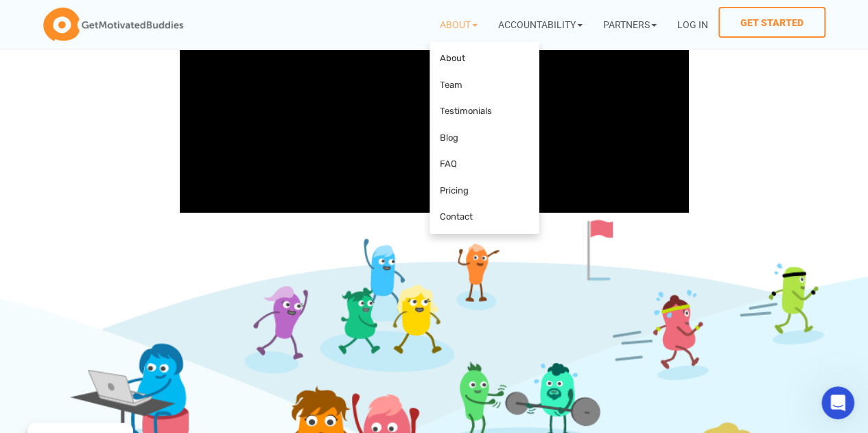 Image resolution: width=868 pixels, height=433 pixels. I want to click on a: FAQ, so click(485, 164).